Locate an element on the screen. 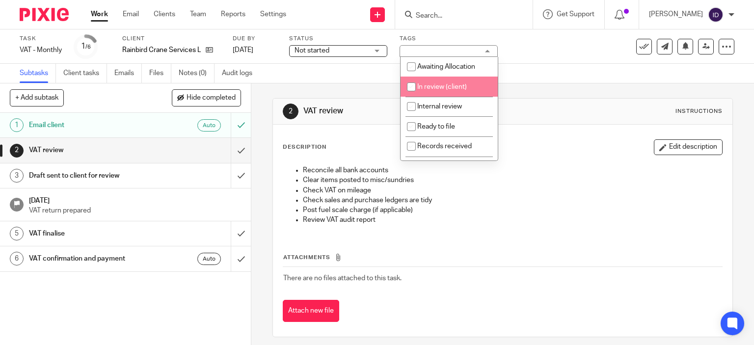 This screenshot has width=754, height=345. span: Get Support is located at coordinates (575, 14).